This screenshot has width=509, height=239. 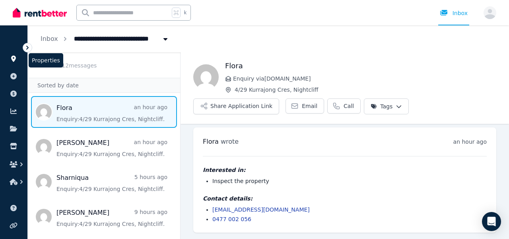 I want to click on a: Email, so click(x=304, y=106).